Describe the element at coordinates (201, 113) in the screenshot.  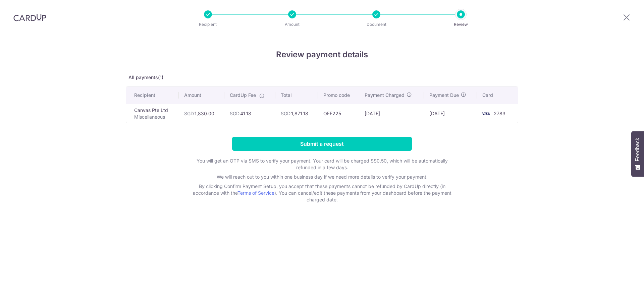
I see `td: 1,830.00` at that location.